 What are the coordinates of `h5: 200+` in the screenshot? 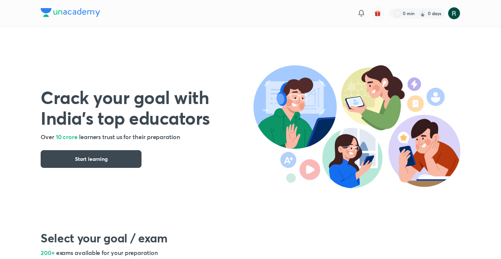 It's located at (251, 253).